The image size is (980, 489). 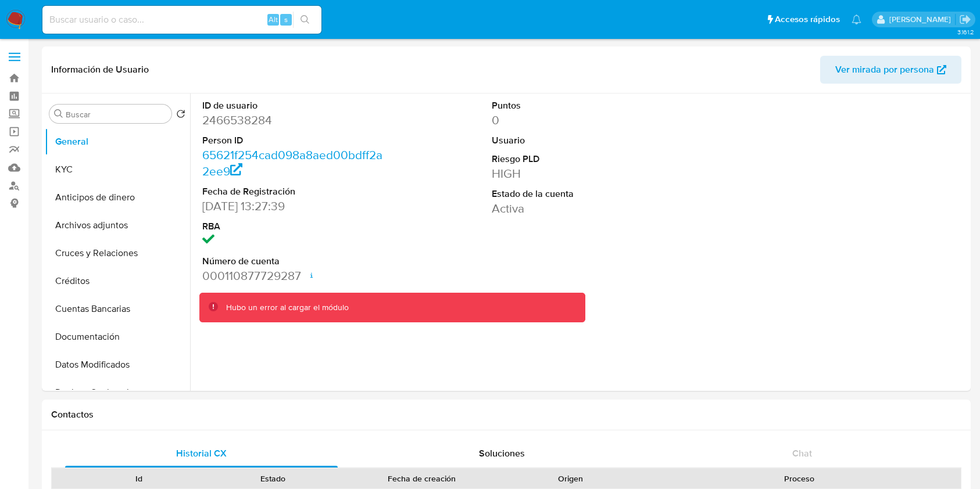 What do you see at coordinates (118, 281) in the screenshot?
I see `button: Créditos` at bounding box center [118, 281].